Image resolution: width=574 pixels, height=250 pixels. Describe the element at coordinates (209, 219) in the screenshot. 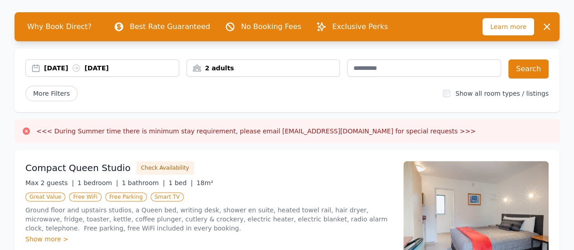

I see `p: Ground floor and upstairs studios, a Queen bed, writing desk, shower en suite, heated towel rail,...` at that location.